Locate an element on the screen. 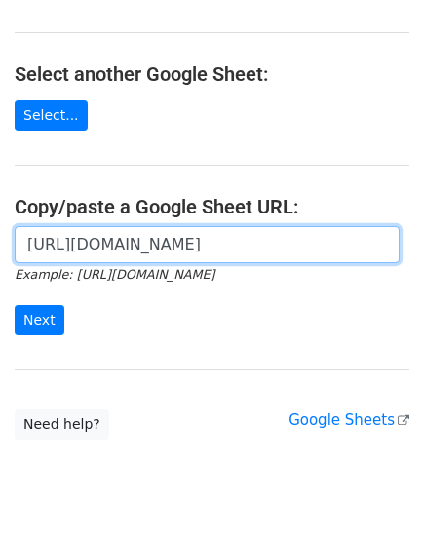 The height and width of the screenshot is (541, 424). input: Next is located at coordinates (39, 320).